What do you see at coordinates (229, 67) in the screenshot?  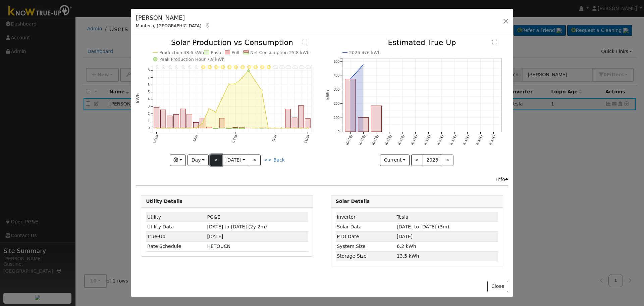 I see `i: 11AM - Clear` at bounding box center [229, 67].